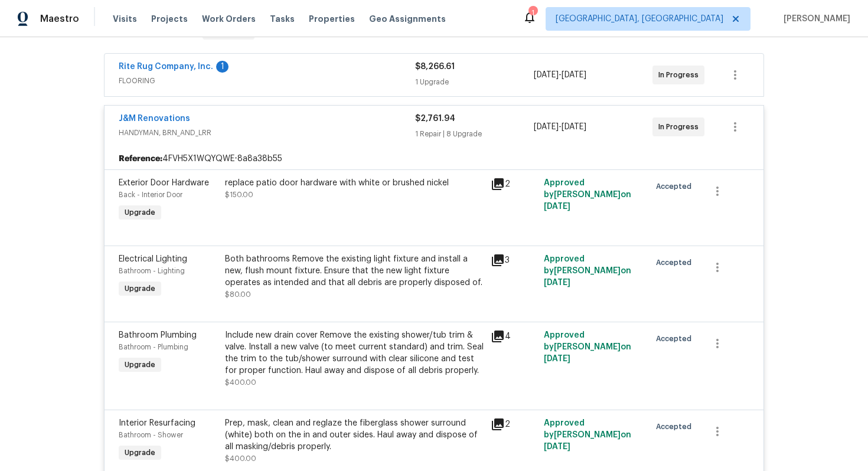 This screenshot has width=868, height=471. Describe the element at coordinates (514, 337) in the screenshot. I see `div: 4` at that location.